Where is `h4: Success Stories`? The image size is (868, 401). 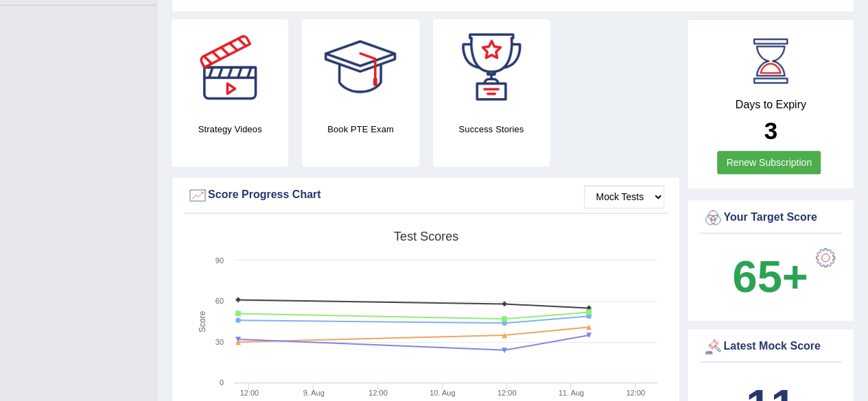
h4: Success Stories is located at coordinates (491, 129).